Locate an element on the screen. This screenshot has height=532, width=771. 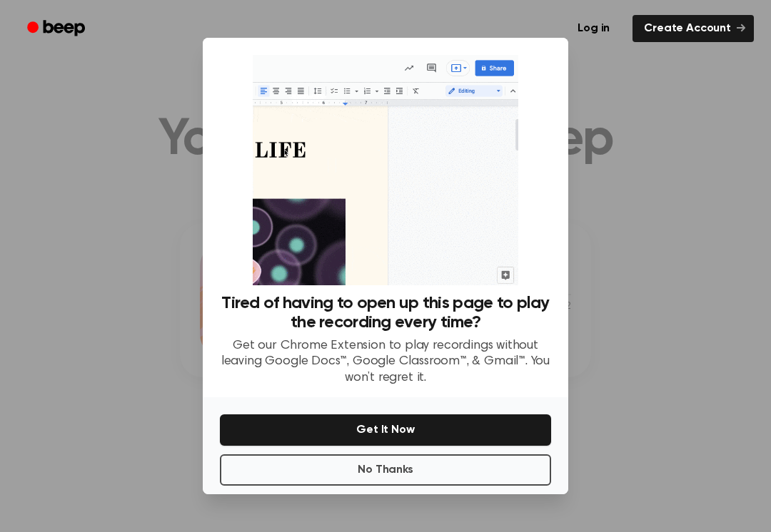
button: Get It Now is located at coordinates (386, 431).